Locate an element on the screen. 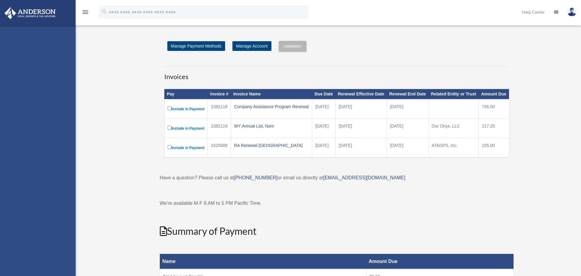 This screenshot has height=276, width=581. td: ATAGPS, Inc. is located at coordinates (454, 147).